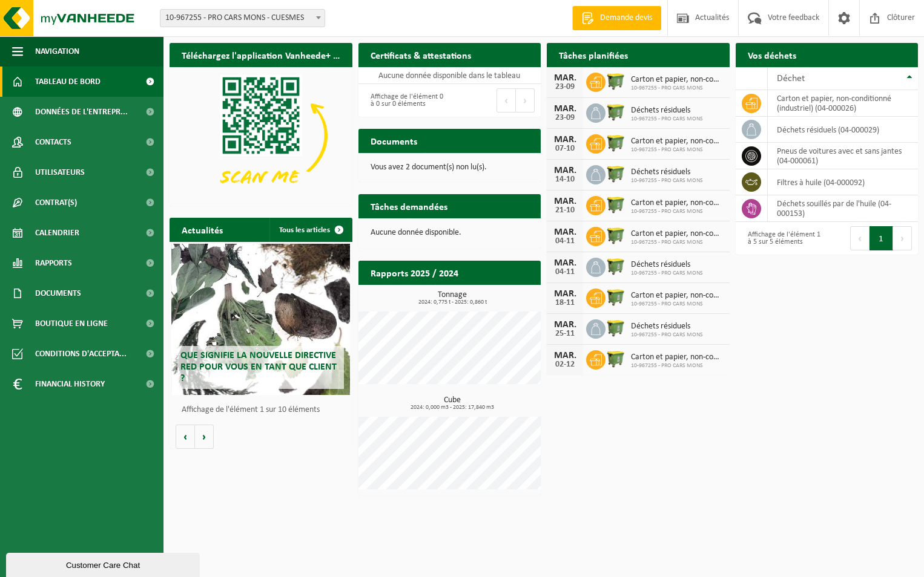 The height and width of the screenshot is (577, 924). What do you see at coordinates (71, 324) in the screenshot?
I see `span: Boutique en ligne` at bounding box center [71, 324].